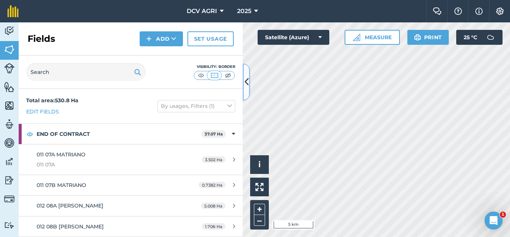 This screenshot has height=237, width=510. Describe the element at coordinates (52, 100) in the screenshot. I see `strong: Total area : 530.8 Ha` at that location.